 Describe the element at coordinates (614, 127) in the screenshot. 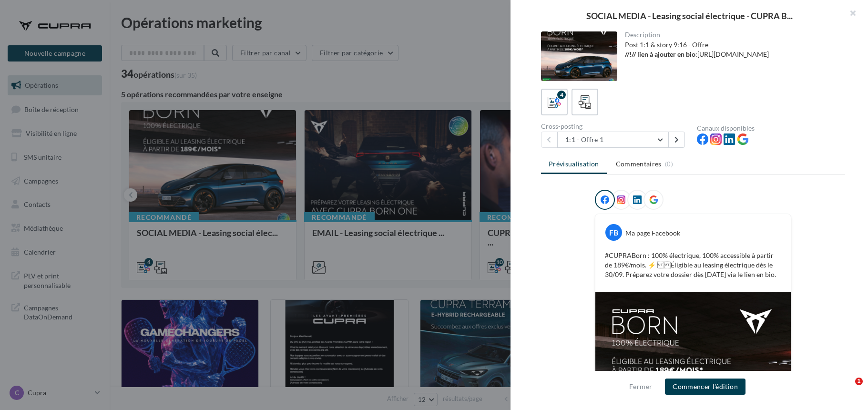

I see `div: Cross-posting` at that location.